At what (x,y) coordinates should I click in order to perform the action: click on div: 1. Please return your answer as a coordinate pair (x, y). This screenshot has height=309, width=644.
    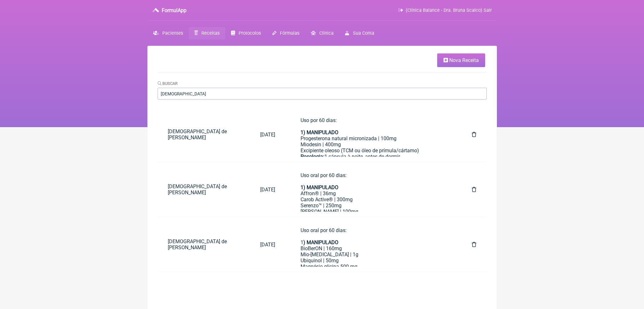
    Looking at the image, I should click on (373, 242).